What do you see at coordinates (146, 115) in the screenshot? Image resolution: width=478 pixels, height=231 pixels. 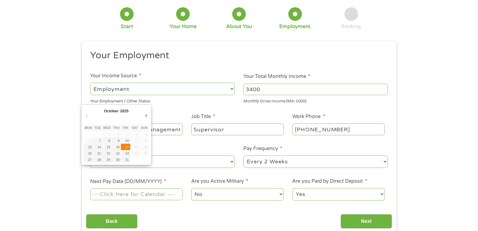 I see `button: Next Month` at bounding box center [146, 115].